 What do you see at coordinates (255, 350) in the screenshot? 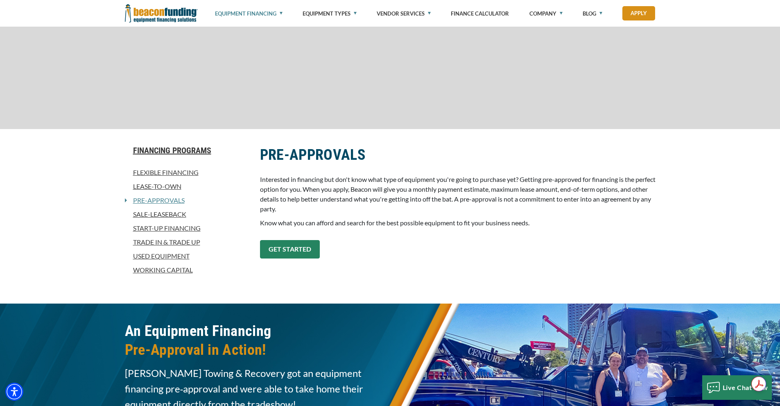
I see `span: Pre-Approval in Action!` at bounding box center [255, 350].